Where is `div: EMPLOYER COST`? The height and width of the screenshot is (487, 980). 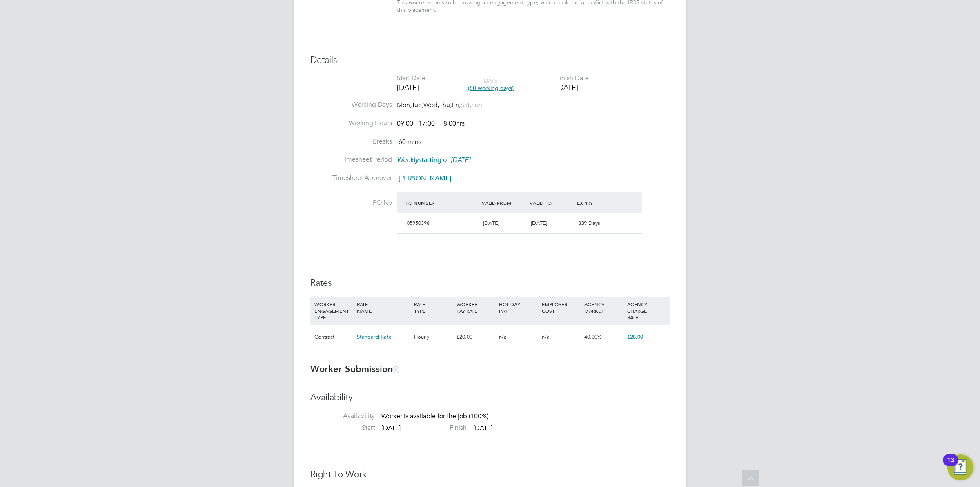 div: EMPLOYER COST is located at coordinates (561, 307).